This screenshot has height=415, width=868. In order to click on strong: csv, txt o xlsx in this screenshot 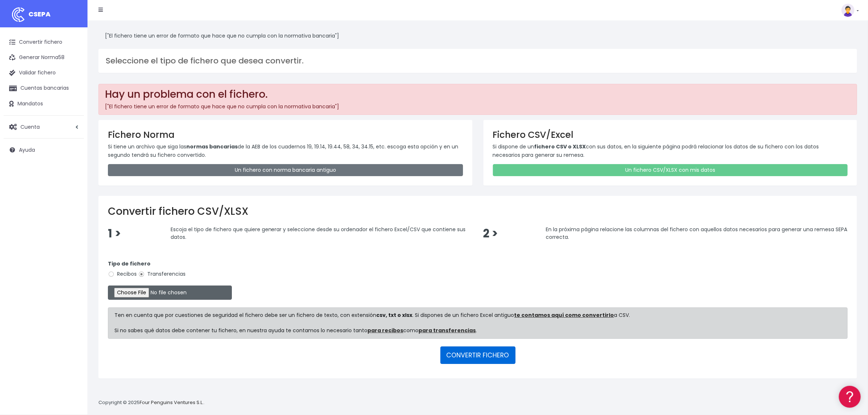, I will do `click(394, 316)`.